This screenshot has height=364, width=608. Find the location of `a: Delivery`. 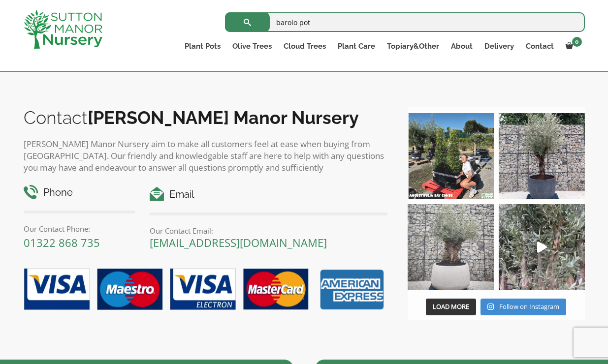

a: Delivery is located at coordinates (499, 46).